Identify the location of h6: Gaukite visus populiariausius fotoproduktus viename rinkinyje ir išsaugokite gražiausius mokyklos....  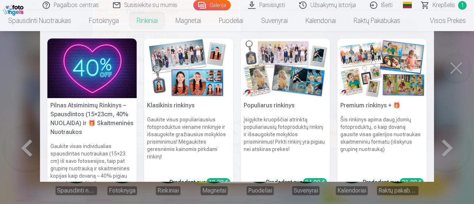
(188, 144).